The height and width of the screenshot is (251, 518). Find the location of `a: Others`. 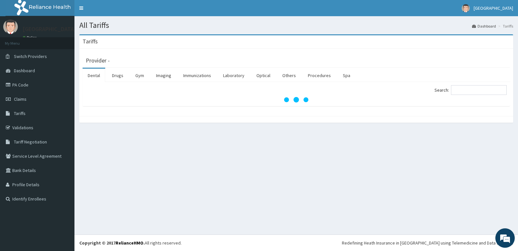

a: Others is located at coordinates (289, 75).